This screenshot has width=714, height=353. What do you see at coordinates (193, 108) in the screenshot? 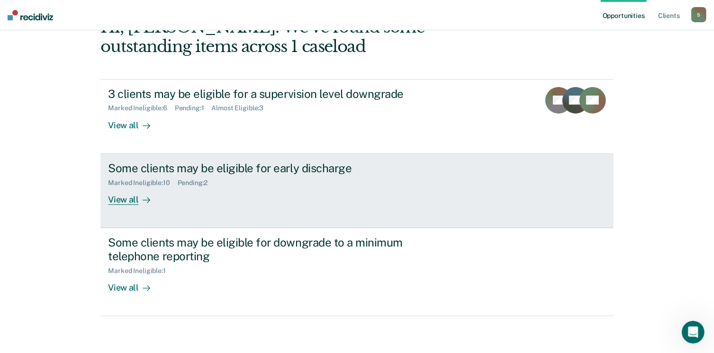
I see `div: Pending : 1` at bounding box center [193, 108].